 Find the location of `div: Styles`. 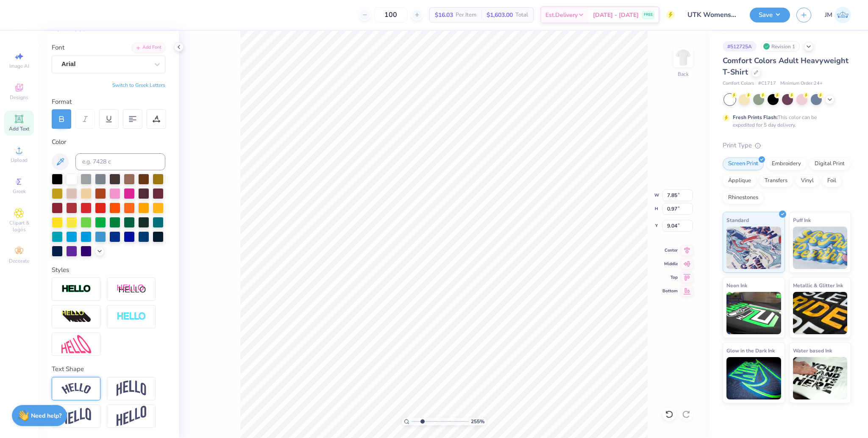

div: Styles is located at coordinates (109, 270).